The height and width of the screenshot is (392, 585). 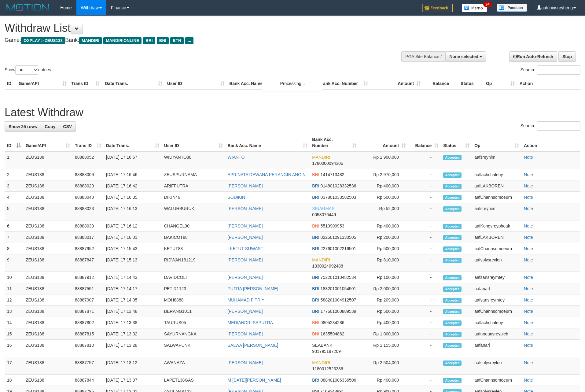 What do you see at coordinates (13, 160) in the screenshot?
I see `td: 1` at bounding box center [13, 160].